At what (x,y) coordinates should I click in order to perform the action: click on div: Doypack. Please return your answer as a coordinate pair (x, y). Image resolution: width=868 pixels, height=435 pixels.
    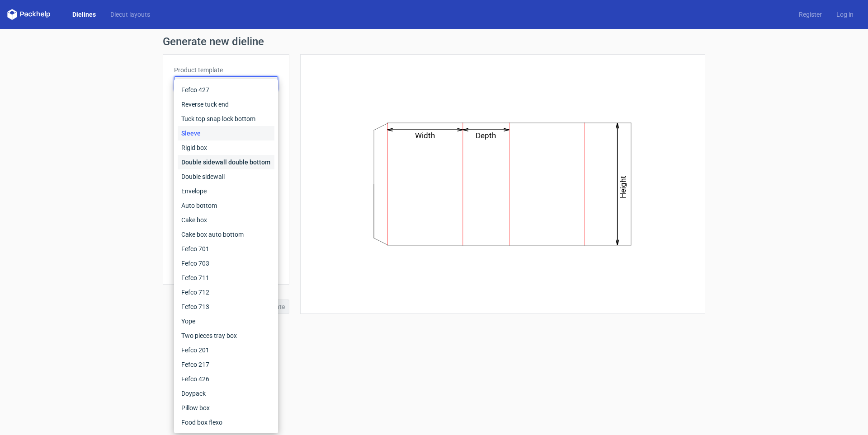
    Looking at the image, I should click on (226, 394).